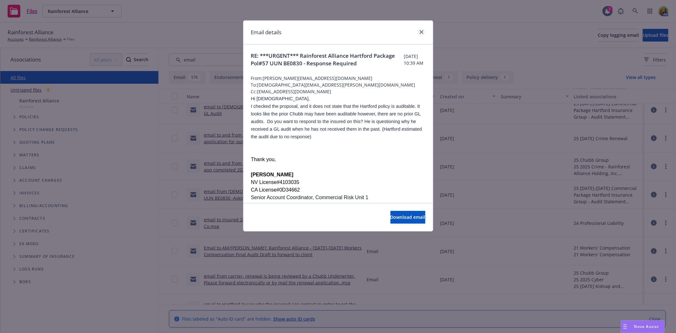  What do you see at coordinates (266, 32) in the screenshot?
I see `h1: Email details` at bounding box center [266, 32].